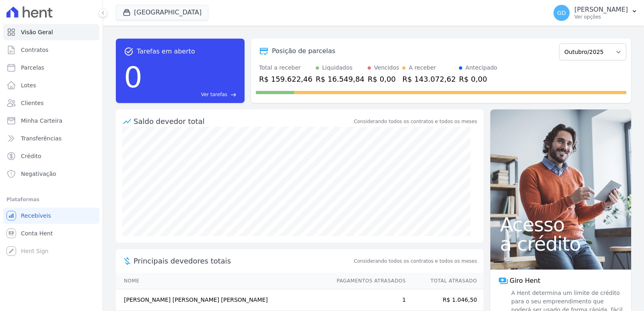 This screenshot has height=311, width=644. What do you see at coordinates (601, 17) in the screenshot?
I see `p: Ver opções` at bounding box center [601, 17].